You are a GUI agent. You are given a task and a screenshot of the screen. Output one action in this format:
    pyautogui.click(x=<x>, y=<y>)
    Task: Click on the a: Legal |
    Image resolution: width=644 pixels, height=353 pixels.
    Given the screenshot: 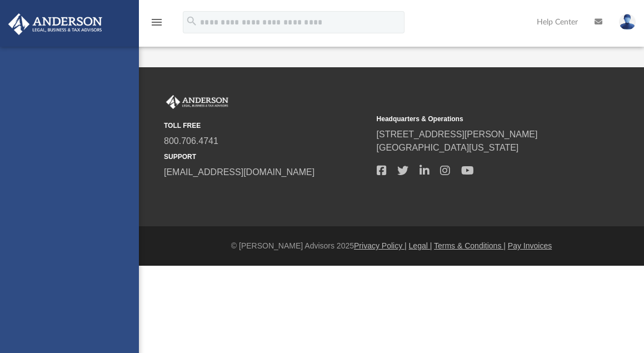 What is the action you would take?
    pyautogui.click(x=421, y=245)
    